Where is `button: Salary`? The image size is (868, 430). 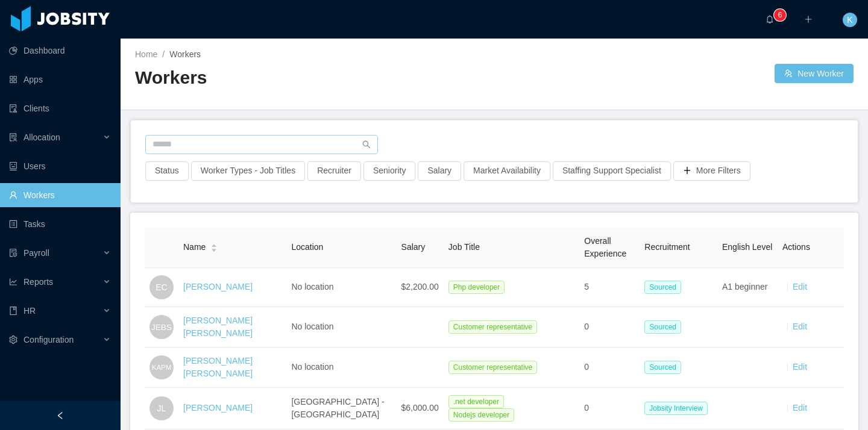
button: Salary is located at coordinates (440, 171).